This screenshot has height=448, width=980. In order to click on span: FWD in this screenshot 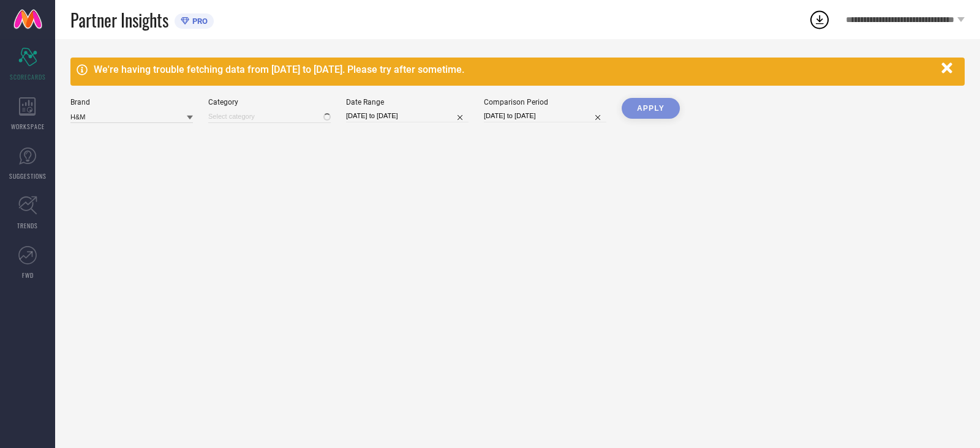, I will do `click(28, 275)`.